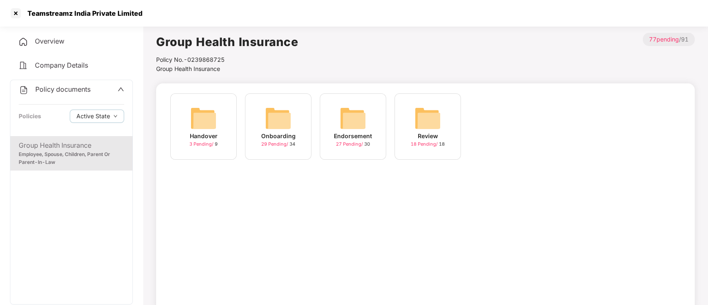  Describe the element at coordinates (188, 68) in the screenshot. I see `span: Group Health Insurance` at that location.